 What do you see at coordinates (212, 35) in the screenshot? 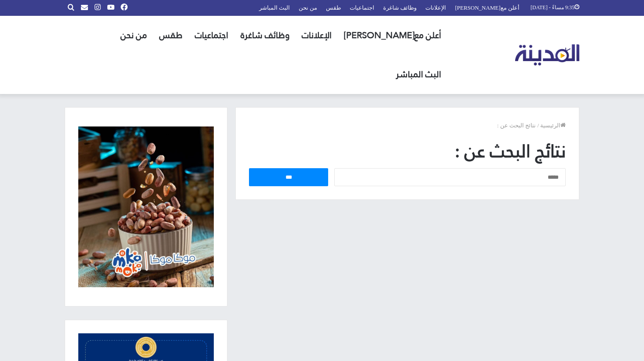
I see `a: اجتماعيات` at bounding box center [212, 35].